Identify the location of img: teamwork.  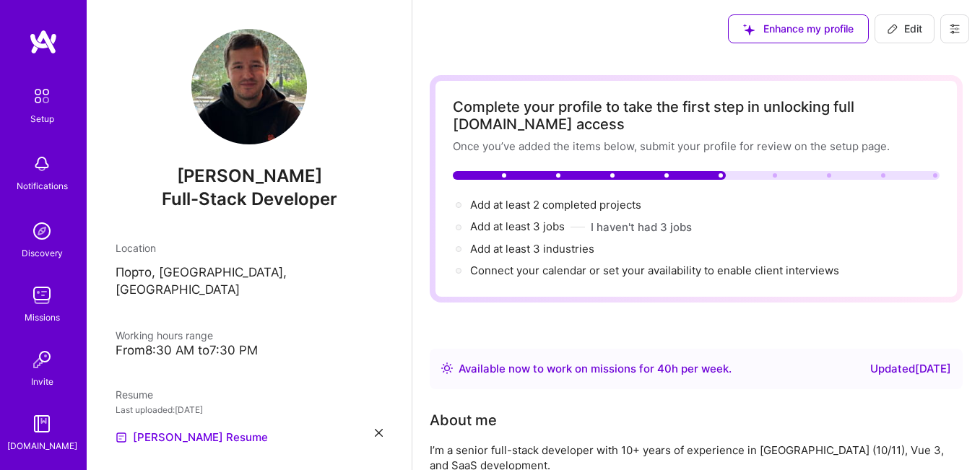
(42, 295).